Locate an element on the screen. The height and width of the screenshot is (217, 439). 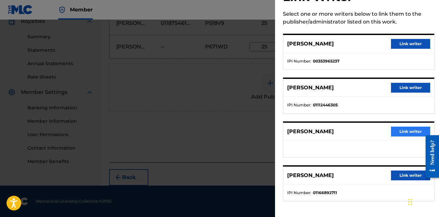
div: Select one or more writers below to link them to the publisher/administrator listed on this work. is located at coordinates (359, 18).